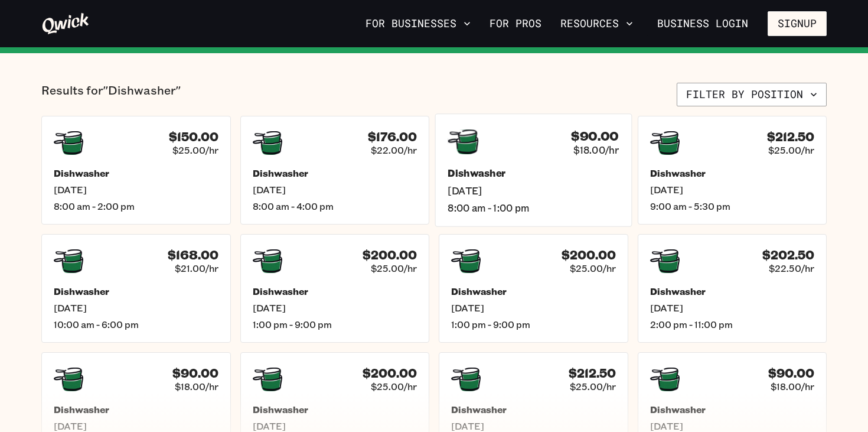  Describe the element at coordinates (797, 24) in the screenshot. I see `button: Signup` at that location.